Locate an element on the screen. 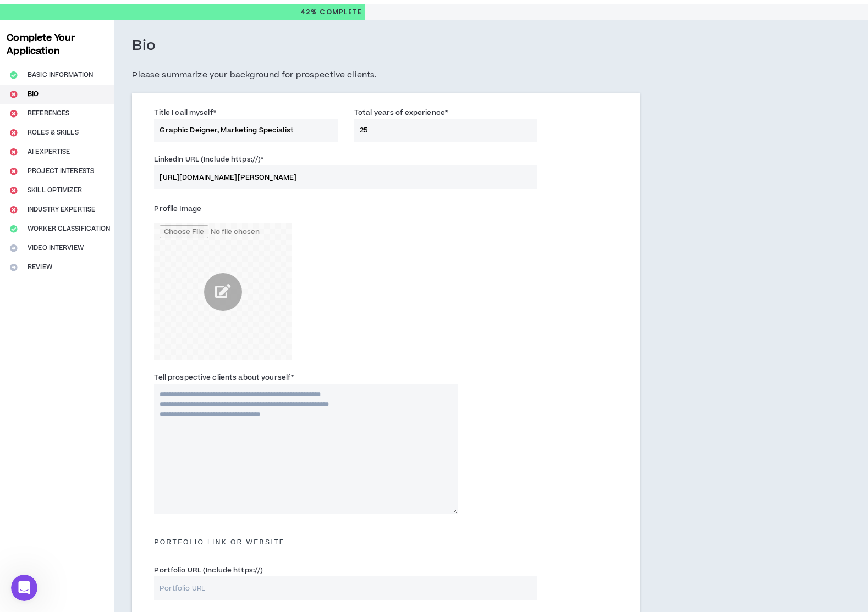  p: 42% is located at coordinates (331, 12).